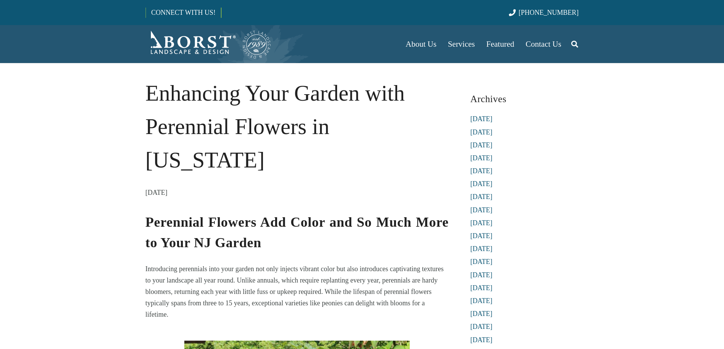  What do you see at coordinates (157, 193) in the screenshot?
I see `time: 11 April 2024 at 08:30:34 America/New_York` at bounding box center [157, 193].